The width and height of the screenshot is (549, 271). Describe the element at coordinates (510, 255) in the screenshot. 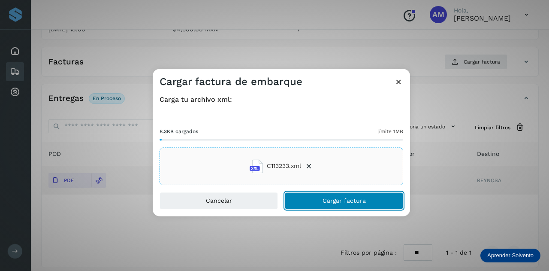

I see `div: Aprender Solvento` at that location.